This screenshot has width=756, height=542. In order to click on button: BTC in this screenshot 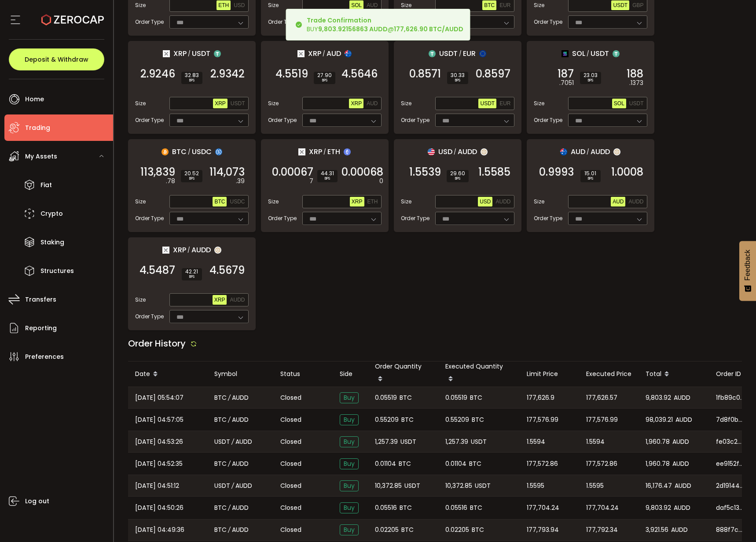, I will do `click(219, 201)`.